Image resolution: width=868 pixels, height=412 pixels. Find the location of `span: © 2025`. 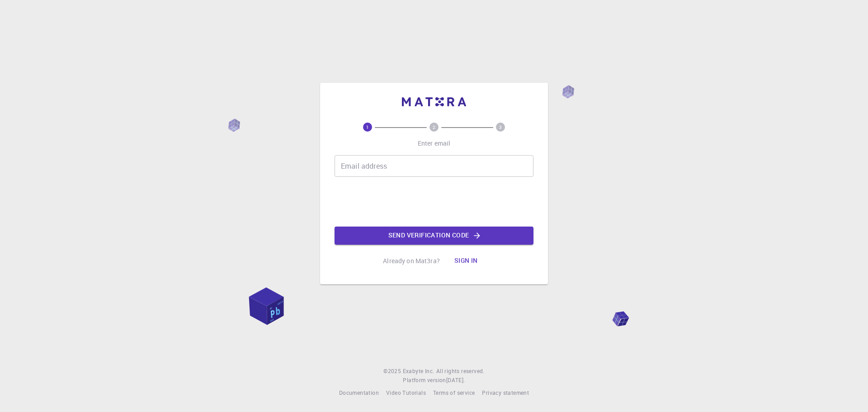

span: © 2025 is located at coordinates (393, 371).